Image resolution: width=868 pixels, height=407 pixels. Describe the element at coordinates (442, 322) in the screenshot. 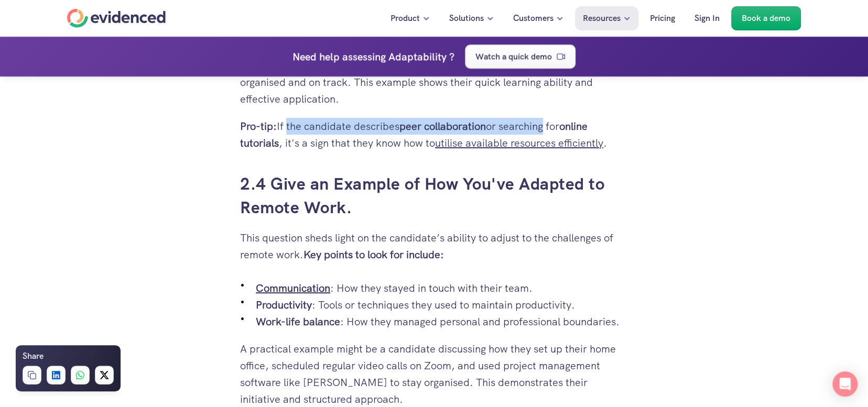

I see `p: : How they managed personal and professional boundaries.` at that location.